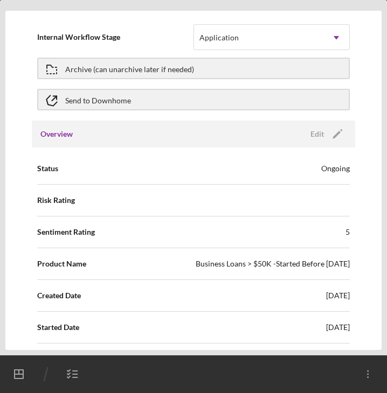 This screenshot has width=387, height=393. What do you see at coordinates (59, 296) in the screenshot?
I see `span: Created Date` at bounding box center [59, 296].